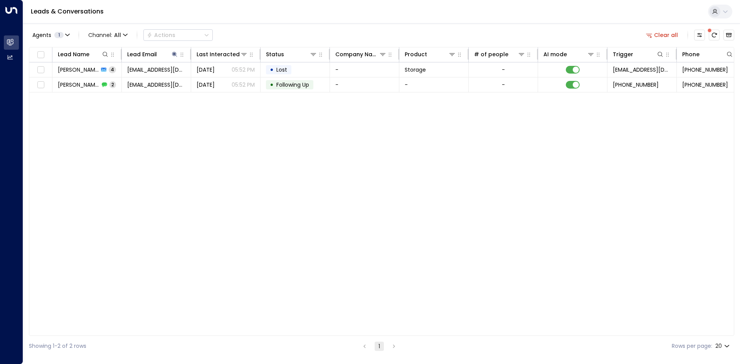  I want to click on span: All, so click(118, 35).